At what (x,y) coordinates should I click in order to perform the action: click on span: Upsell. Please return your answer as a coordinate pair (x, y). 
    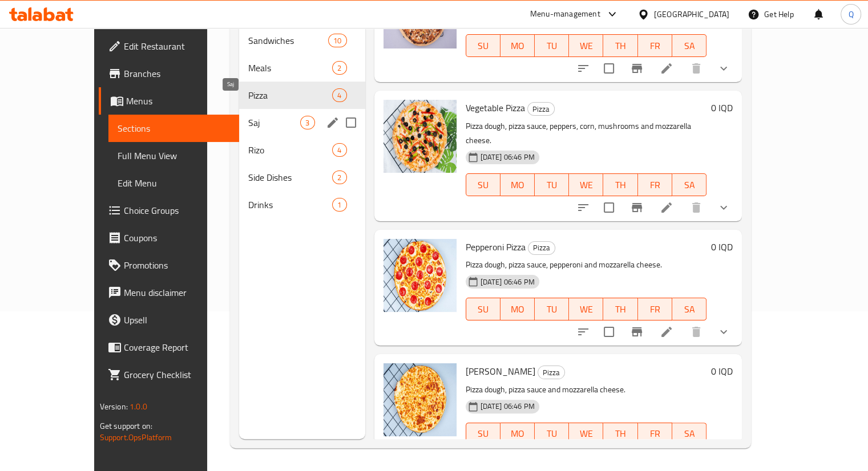
    Looking at the image, I should click on (177, 320).